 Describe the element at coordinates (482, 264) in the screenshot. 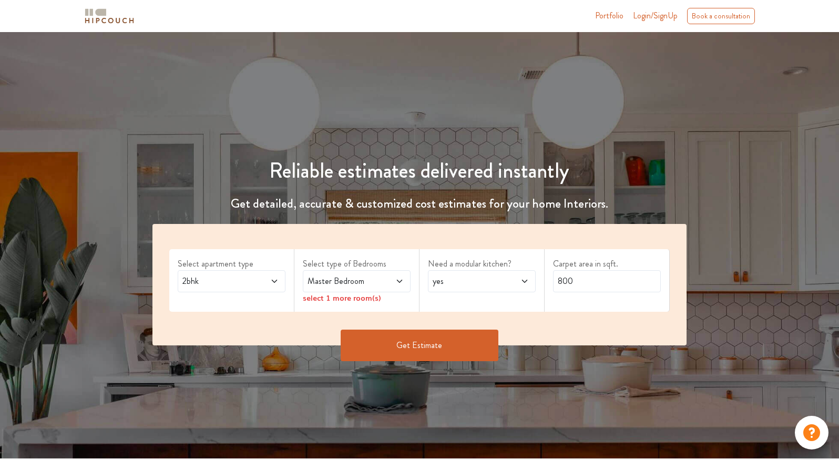

I see `label: Need a modular kitchen?` at that location.